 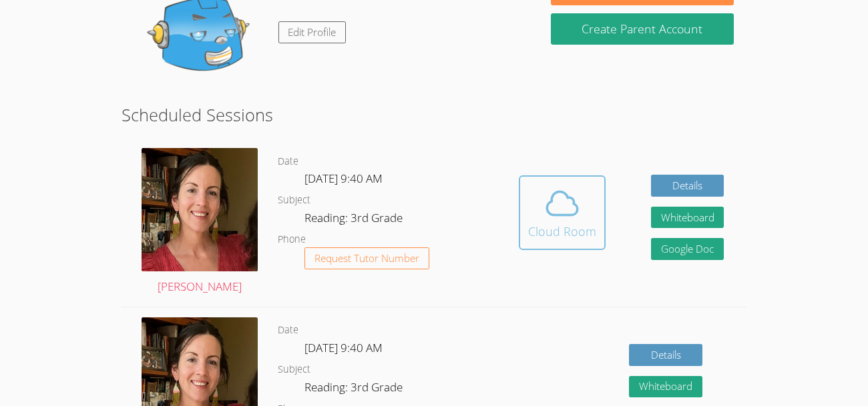 What do you see at coordinates (313, 32) in the screenshot?
I see `a: Edit Profile` at bounding box center [313, 32].